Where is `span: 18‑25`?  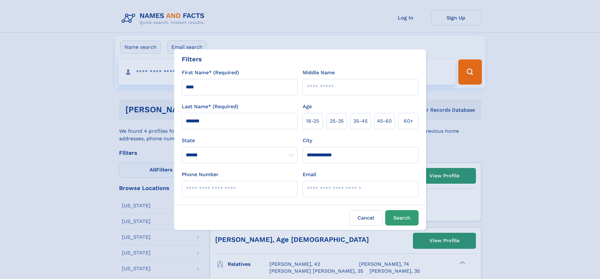
span: 18‑25 is located at coordinates (312, 121).